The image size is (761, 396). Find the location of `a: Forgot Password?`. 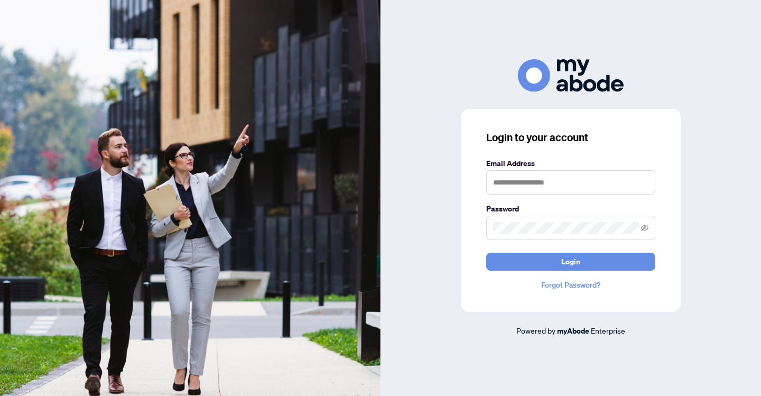

a: Forgot Password? is located at coordinates (571, 285).